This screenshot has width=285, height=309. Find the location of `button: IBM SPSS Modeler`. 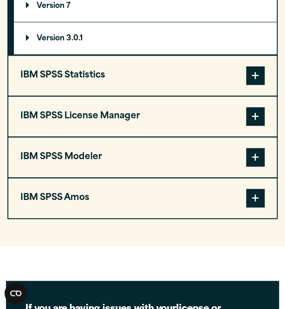

button: IBM SPSS Modeler is located at coordinates (142, 157).